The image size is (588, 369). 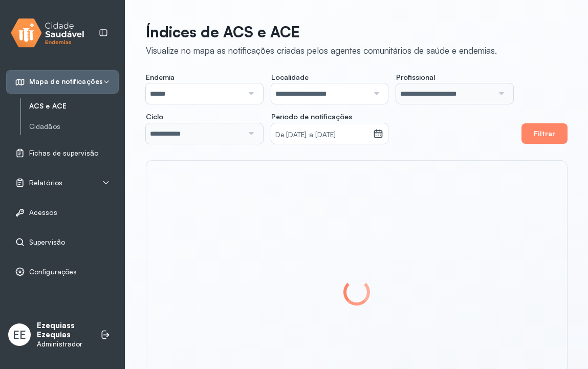 What do you see at coordinates (544, 133) in the screenshot?
I see `button: Filtrar` at bounding box center [544, 133].